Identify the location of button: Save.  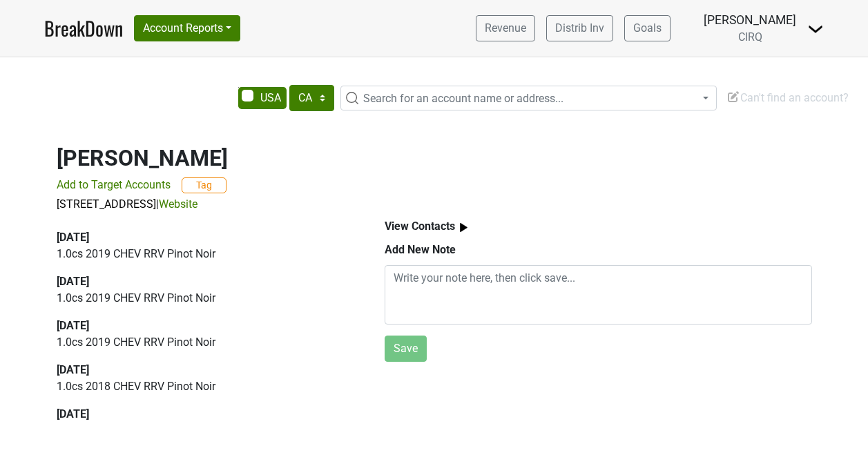
(405, 349).